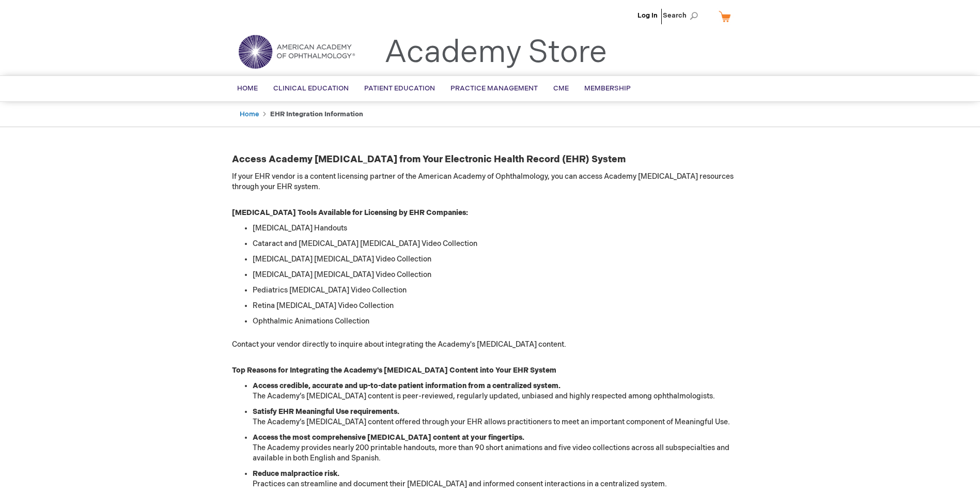 The width and height of the screenshot is (980, 493). I want to click on a: Academy Store, so click(495, 52).